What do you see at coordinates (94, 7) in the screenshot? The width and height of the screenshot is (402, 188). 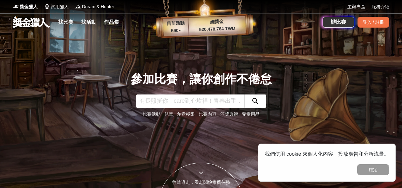 I see `a: LogoDream & Hunter` at bounding box center [94, 7].